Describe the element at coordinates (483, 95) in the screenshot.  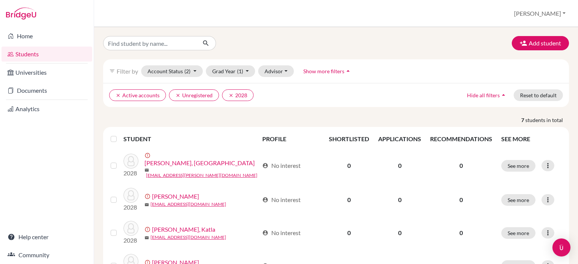
I see `span: Hide all filters` at that location.